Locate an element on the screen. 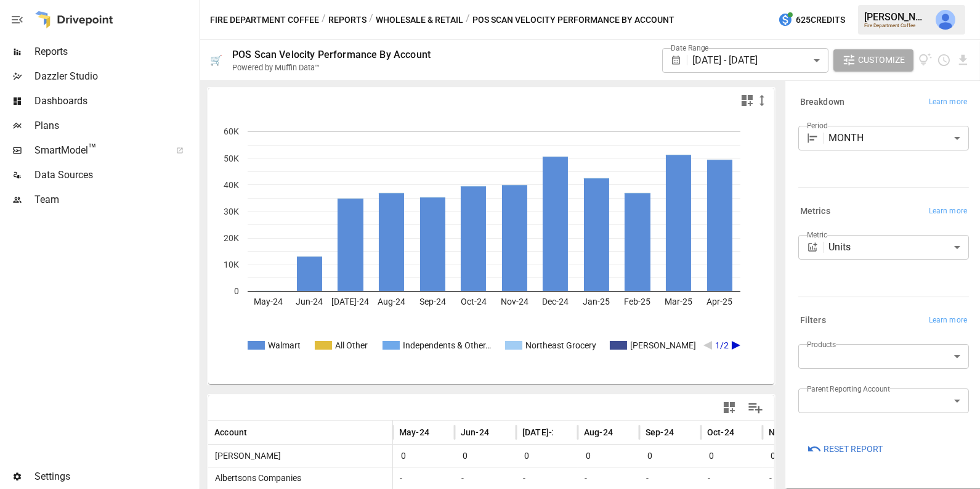 The width and height of the screenshot is (980, 489). text: Northeast Grocery is located at coordinates (561, 345).